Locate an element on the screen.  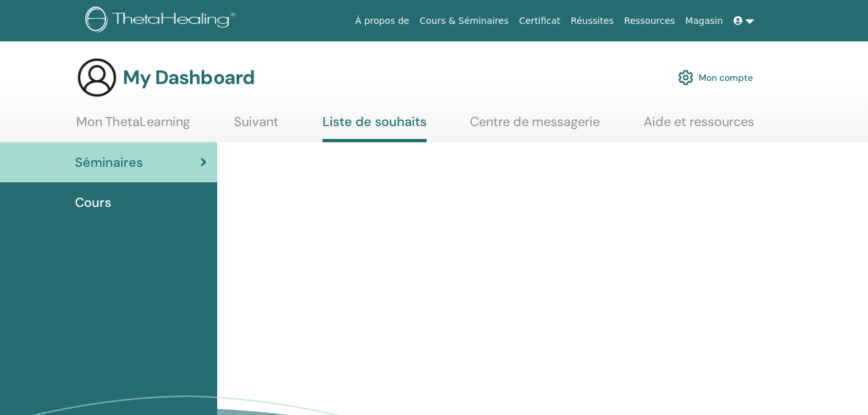
a: Suivant is located at coordinates (256, 126).